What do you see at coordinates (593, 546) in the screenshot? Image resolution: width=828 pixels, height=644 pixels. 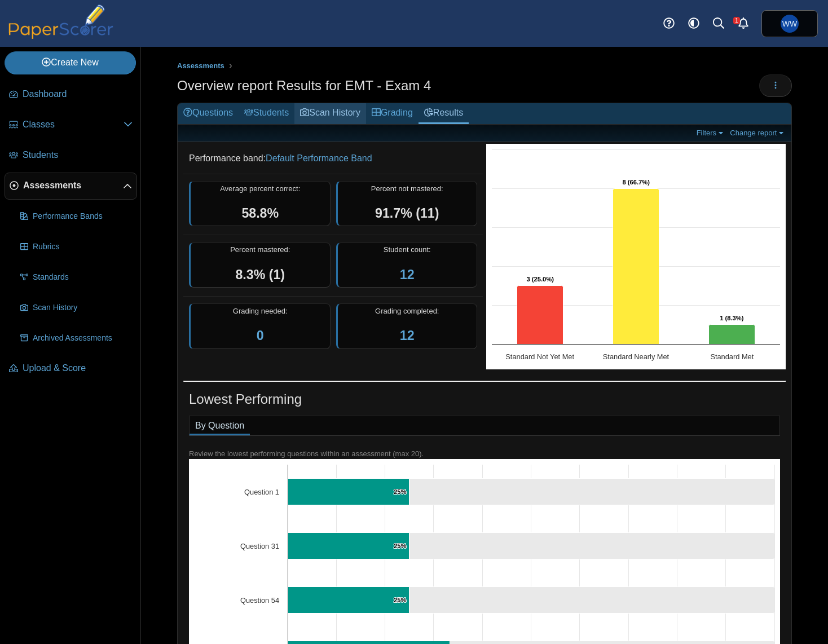 I see `path: Question 31, 75. .` at bounding box center [593, 546].